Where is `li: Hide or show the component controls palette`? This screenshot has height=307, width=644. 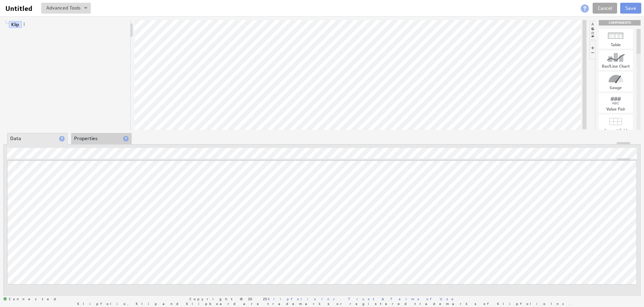 li: Hide or show the component controls palette is located at coordinates (592, 50).